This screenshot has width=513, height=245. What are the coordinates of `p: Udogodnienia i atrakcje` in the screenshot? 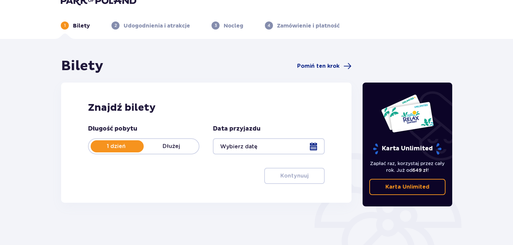 It's located at (157, 26).